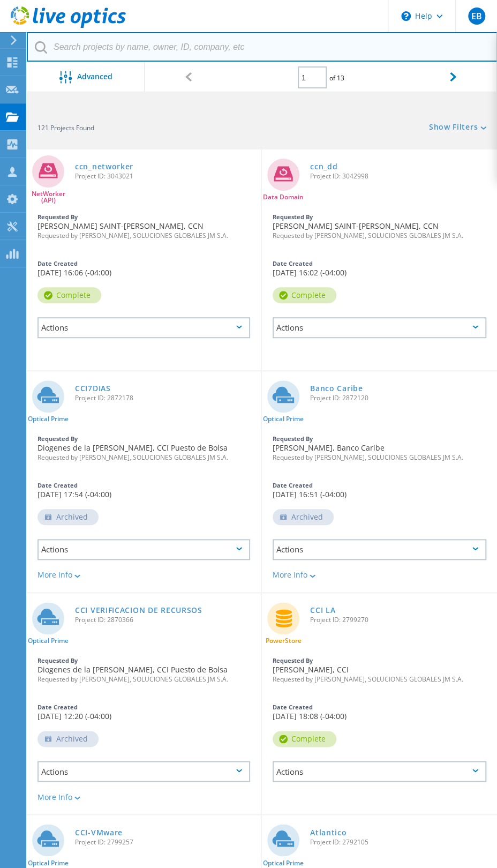  Describe the element at coordinates (165, 841) in the screenshot. I see `span: Project ID: 2799257` at that location.